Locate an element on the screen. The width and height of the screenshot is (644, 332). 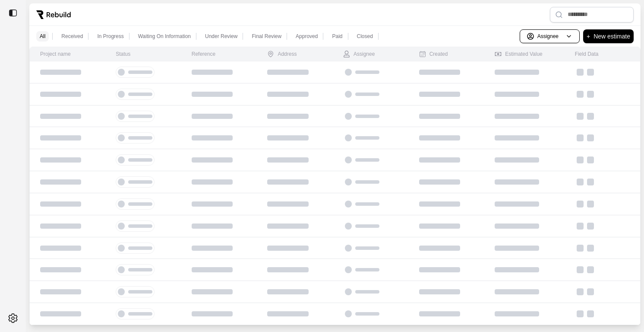
div: Address is located at coordinates (282, 54).